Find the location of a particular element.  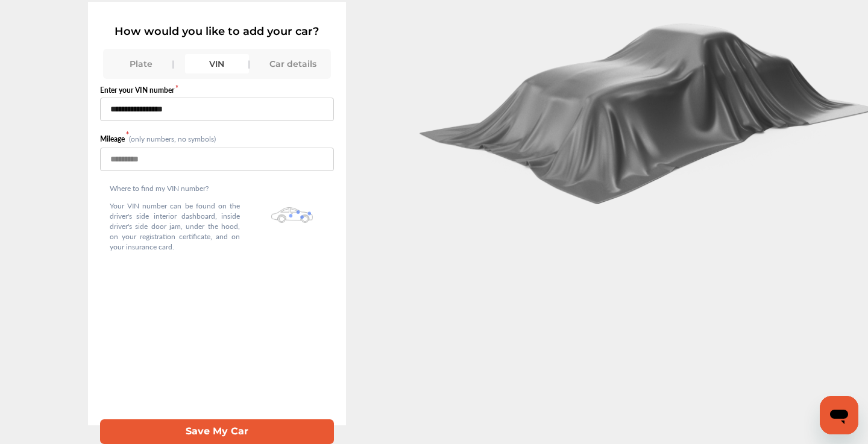

img: olbwX0zPblBWoAAAAASUVORK5CYII= is located at coordinates (292, 214).